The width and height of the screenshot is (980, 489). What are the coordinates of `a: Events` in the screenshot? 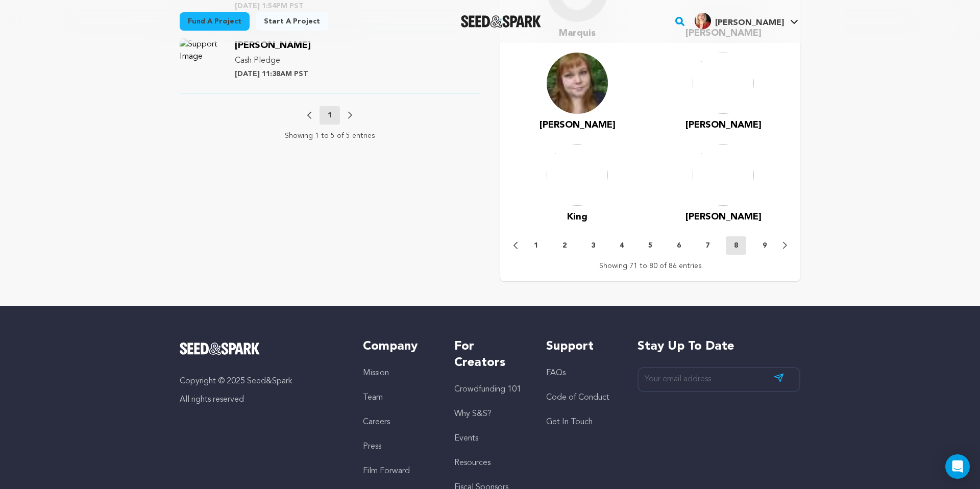 It's located at (466, 438).